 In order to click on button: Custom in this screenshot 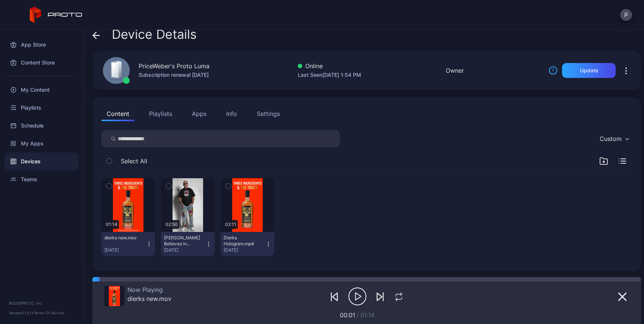, I will do `click(614, 139)`.